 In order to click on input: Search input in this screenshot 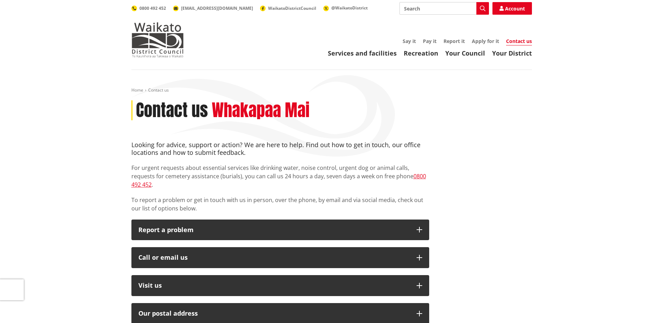, I will do `click(444, 8)`.